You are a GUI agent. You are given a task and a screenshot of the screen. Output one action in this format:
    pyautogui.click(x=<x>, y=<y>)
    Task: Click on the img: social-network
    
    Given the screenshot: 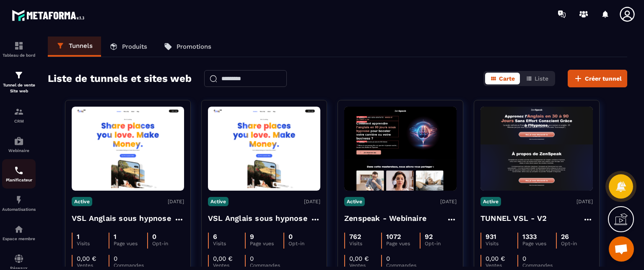 What is the action you would take?
    pyautogui.click(x=19, y=258)
    